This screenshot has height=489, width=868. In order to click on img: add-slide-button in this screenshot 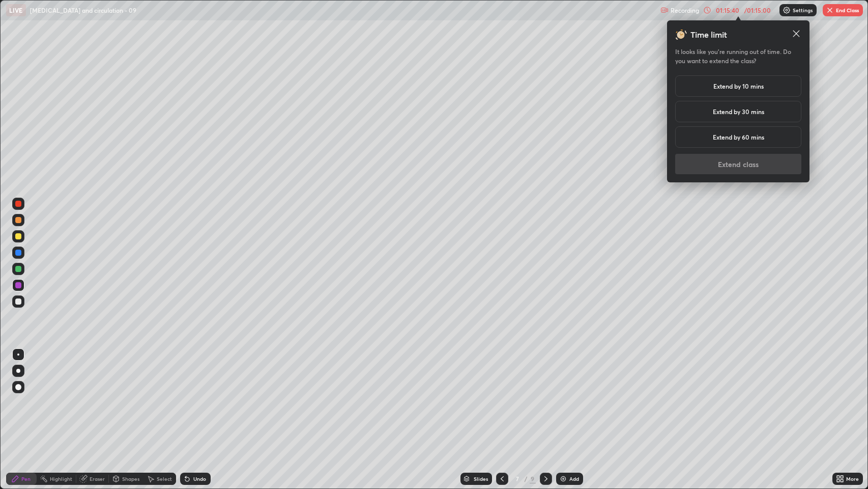, I will do `click(564, 479)`.